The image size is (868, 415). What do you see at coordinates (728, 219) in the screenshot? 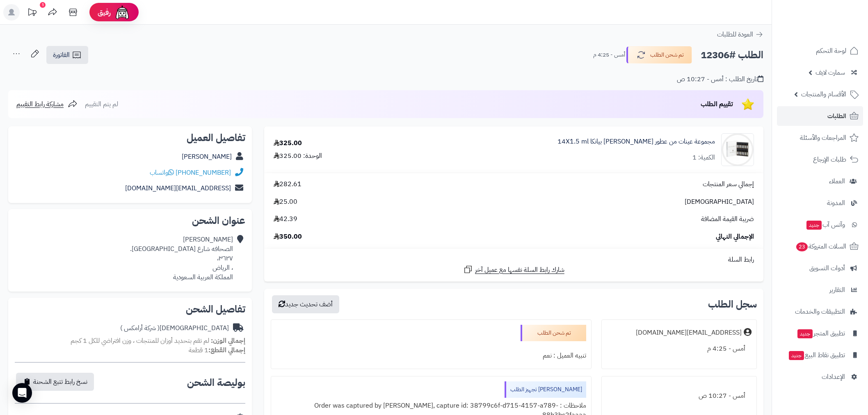
I see `span: ضريبة القيمة المضافة` at bounding box center [728, 219].